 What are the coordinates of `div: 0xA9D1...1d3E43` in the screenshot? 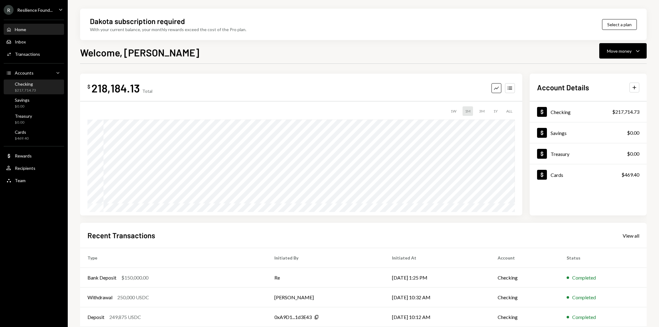 It's located at (293, 317).